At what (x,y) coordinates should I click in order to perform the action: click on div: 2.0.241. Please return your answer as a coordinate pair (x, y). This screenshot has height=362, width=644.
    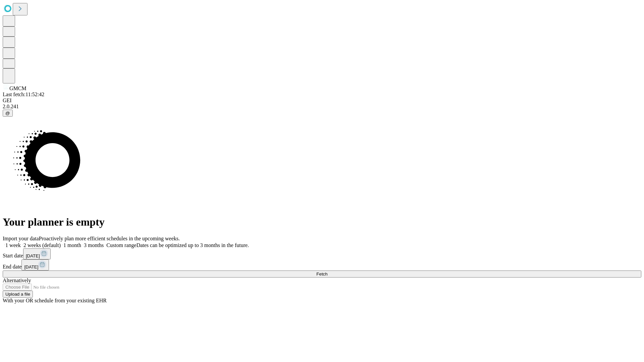
    Looking at the image, I should click on (322, 107).